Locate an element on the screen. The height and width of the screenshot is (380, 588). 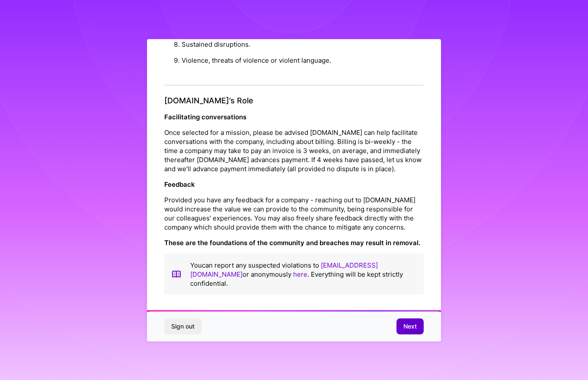
strong: Facilitating conversations is located at coordinates (206, 117).